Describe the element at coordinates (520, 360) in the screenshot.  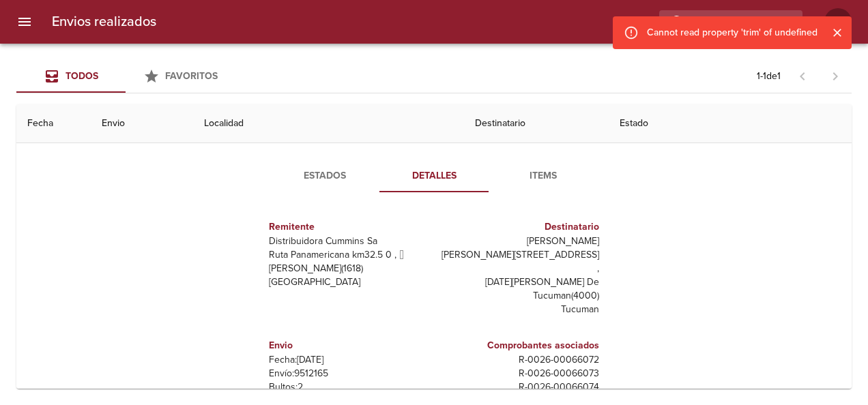
I see `p: R - 0026 - 00066072` at that location.